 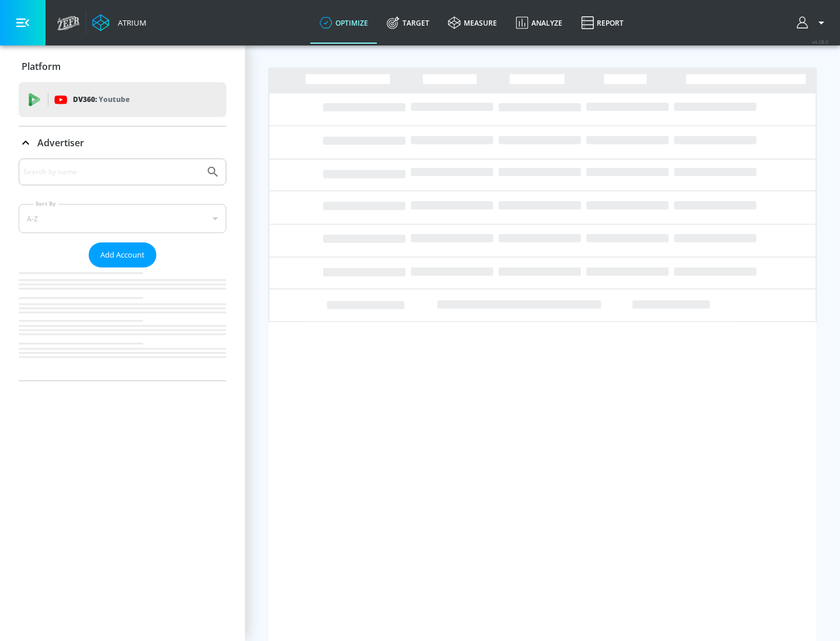 I want to click on nav: list of Advertiser, so click(x=123, y=324).